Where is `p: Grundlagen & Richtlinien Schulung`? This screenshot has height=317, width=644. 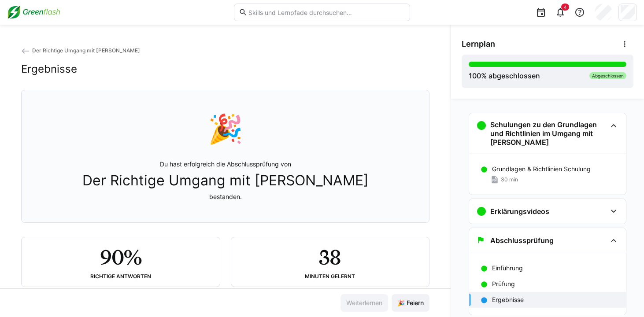 p: Grundlagen & Richtlinien Schulung is located at coordinates (541, 169).